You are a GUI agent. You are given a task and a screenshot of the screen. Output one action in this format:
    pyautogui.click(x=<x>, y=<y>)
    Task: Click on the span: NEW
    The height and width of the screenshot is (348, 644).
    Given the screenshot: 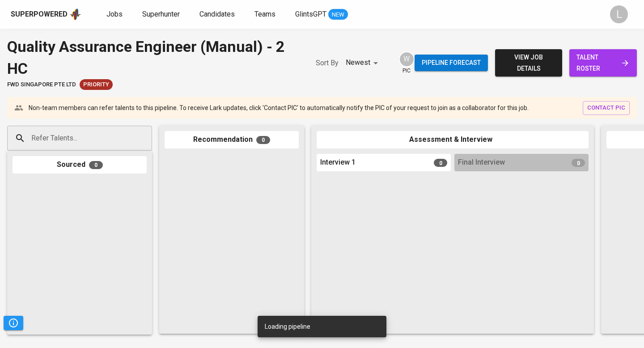 What is the action you would take?
    pyautogui.click(x=338, y=15)
    